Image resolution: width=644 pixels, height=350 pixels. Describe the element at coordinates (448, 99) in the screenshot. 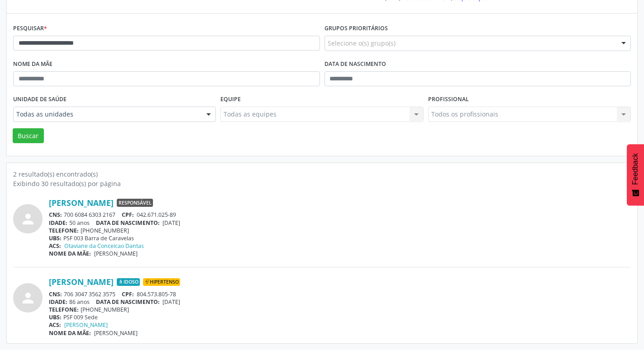

I see `label: Profissional` at that location.